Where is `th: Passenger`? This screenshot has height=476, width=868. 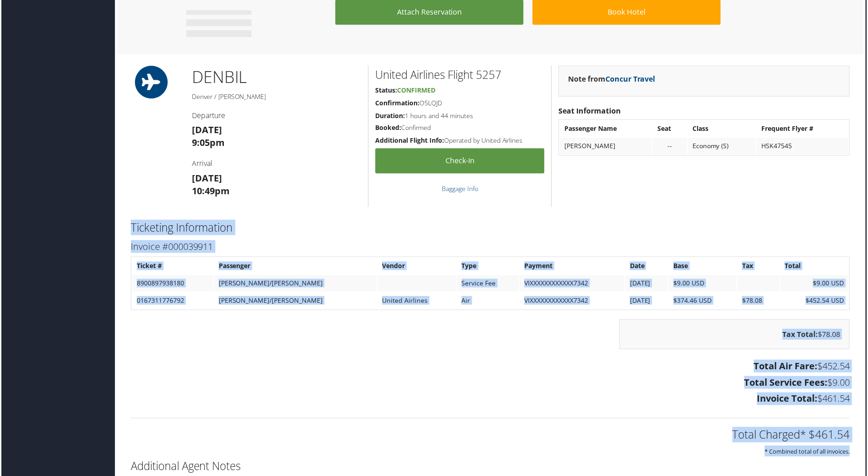
th: Passenger is located at coordinates (295, 266).